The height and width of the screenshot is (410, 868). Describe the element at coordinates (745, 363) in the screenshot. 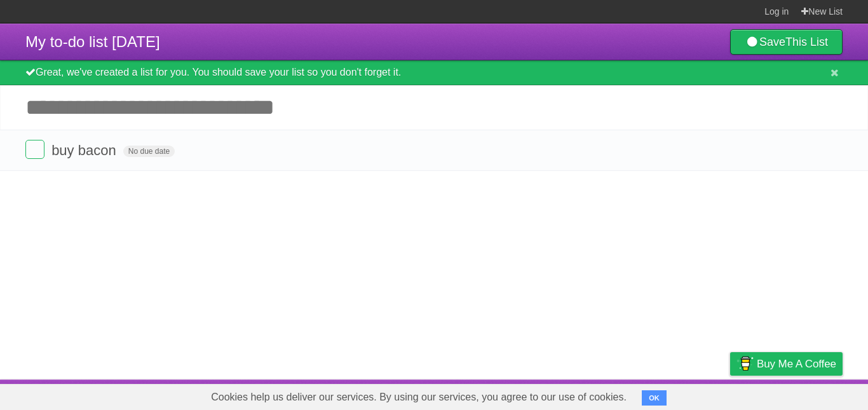

I see `img: Buy me a coffee` at that location.